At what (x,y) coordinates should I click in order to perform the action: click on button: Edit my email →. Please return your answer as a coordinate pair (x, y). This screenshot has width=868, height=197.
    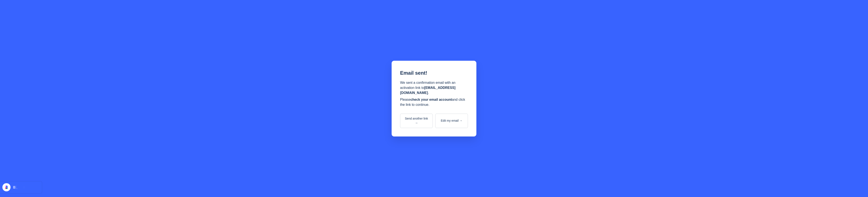
    Looking at the image, I should click on (451, 121).